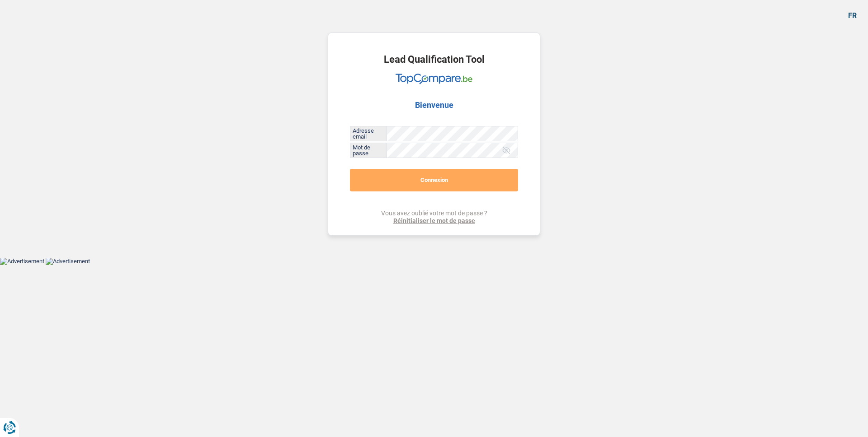  Describe the element at coordinates (434, 79) in the screenshot. I see `img: TopCompare Logo` at that location.